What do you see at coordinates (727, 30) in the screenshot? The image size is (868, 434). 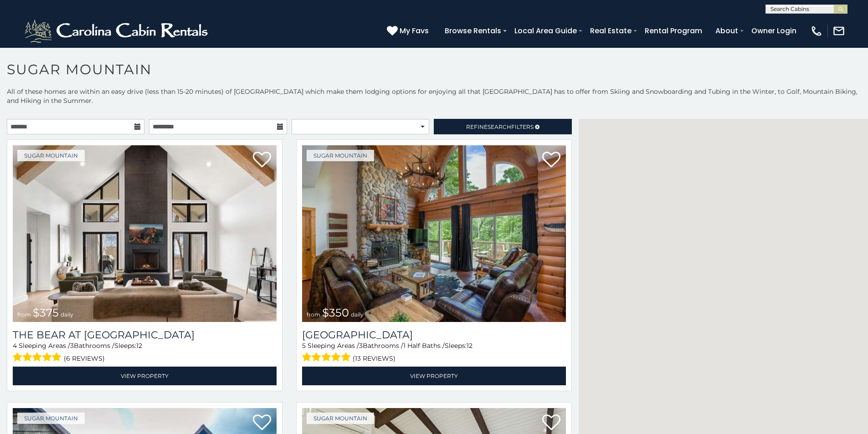 I see `a: About` at bounding box center [727, 30].